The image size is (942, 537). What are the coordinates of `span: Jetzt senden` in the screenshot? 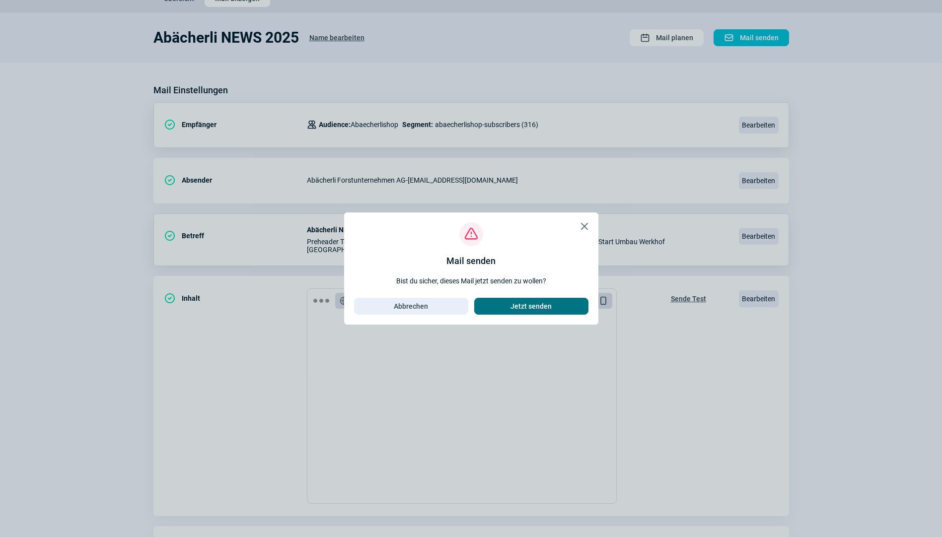 It's located at (531, 306).